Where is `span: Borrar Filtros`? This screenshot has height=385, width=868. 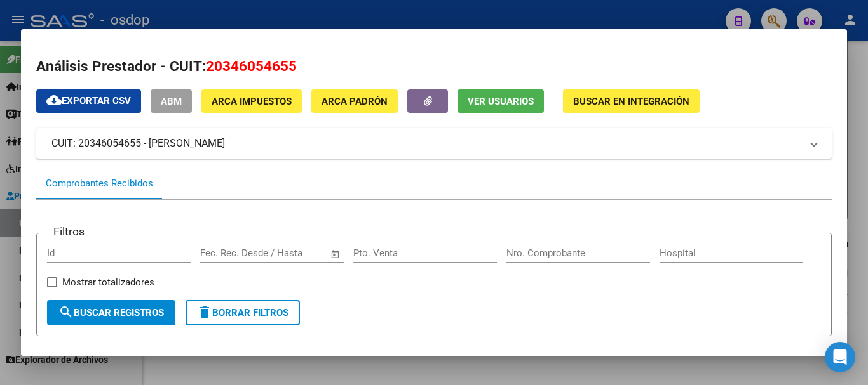
span: Borrar Filtros is located at coordinates (242, 312).